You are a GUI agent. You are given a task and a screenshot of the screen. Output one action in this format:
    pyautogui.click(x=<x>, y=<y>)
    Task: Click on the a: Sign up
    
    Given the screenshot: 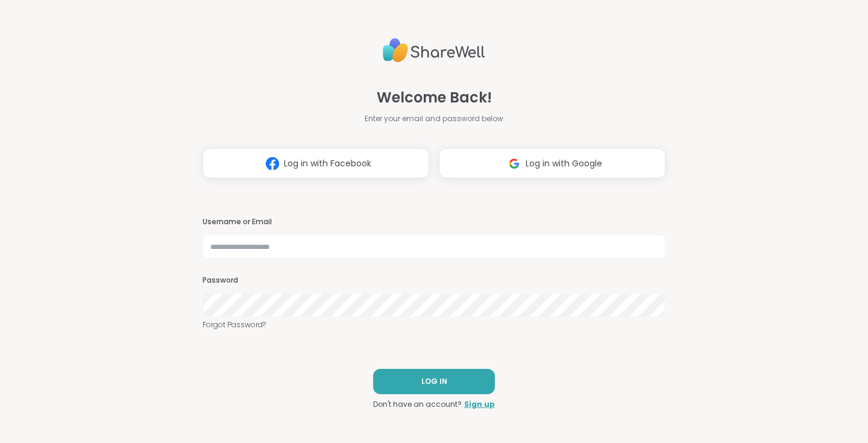 What is the action you would take?
    pyautogui.click(x=479, y=404)
    